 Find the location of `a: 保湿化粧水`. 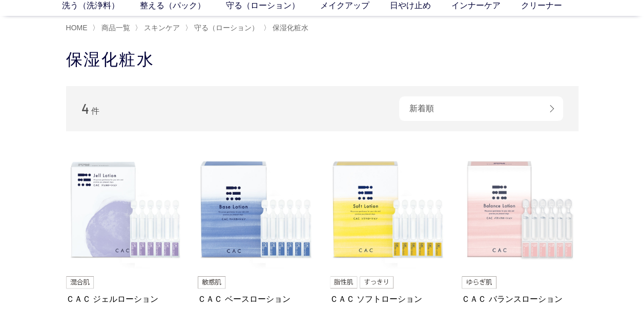

a: 保湿化粧水 is located at coordinates (289, 28).